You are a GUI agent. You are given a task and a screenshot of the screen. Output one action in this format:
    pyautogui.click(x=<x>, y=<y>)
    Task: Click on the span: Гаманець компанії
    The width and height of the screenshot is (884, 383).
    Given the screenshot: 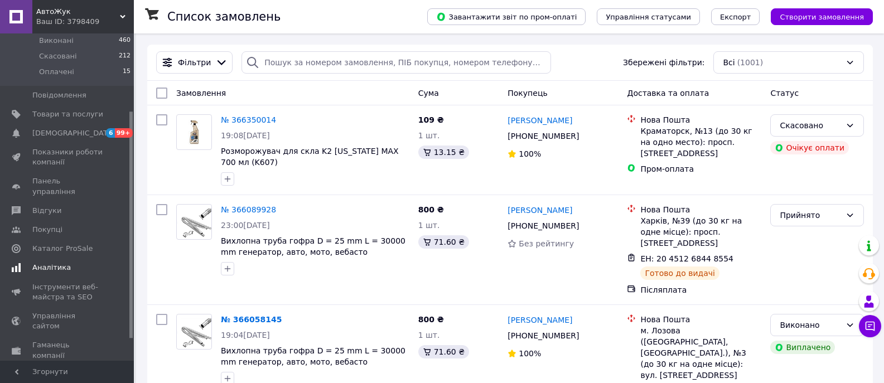 What is the action you would take?
    pyautogui.click(x=67, y=350)
    